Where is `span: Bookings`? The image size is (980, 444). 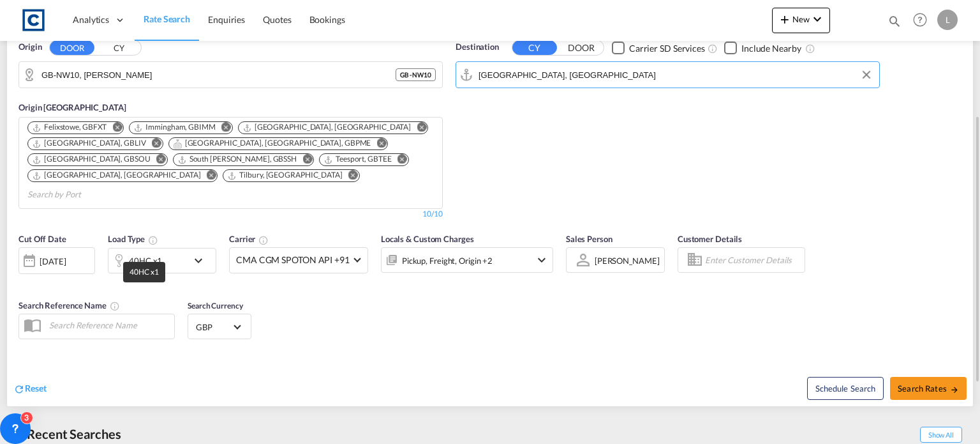 span: Bookings is located at coordinates (327, 19).